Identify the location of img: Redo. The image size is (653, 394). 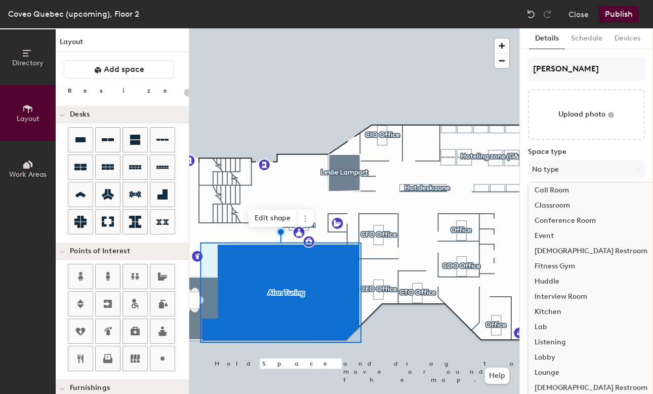
(547, 14).